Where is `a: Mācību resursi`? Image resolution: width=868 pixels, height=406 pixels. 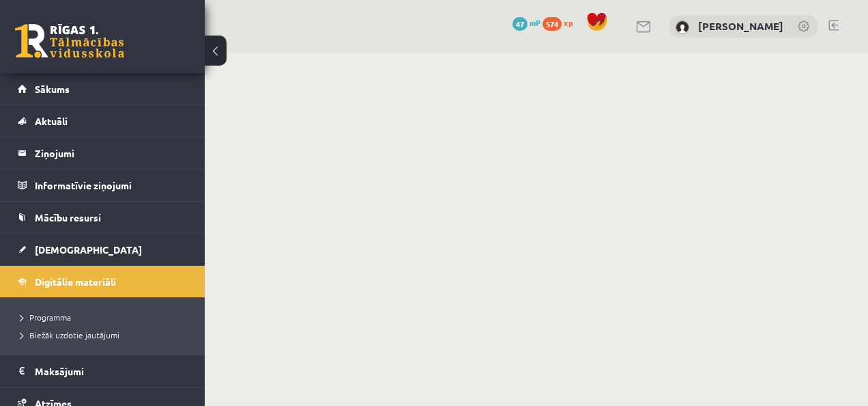 a: Mācību resursi is located at coordinates (103, 217).